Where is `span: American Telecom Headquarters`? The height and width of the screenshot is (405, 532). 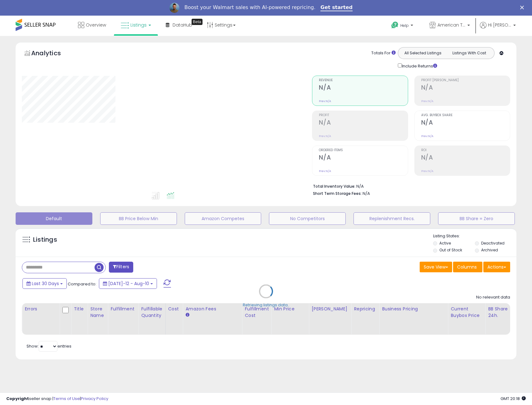
span: American Telecom Headquarters is located at coordinates (452, 25).